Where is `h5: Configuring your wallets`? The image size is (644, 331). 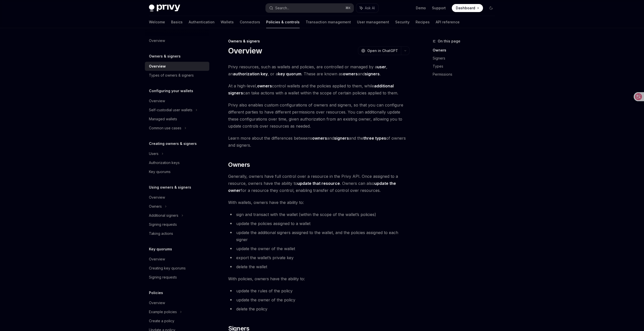
h5: Configuring your wallets is located at coordinates (171, 91).